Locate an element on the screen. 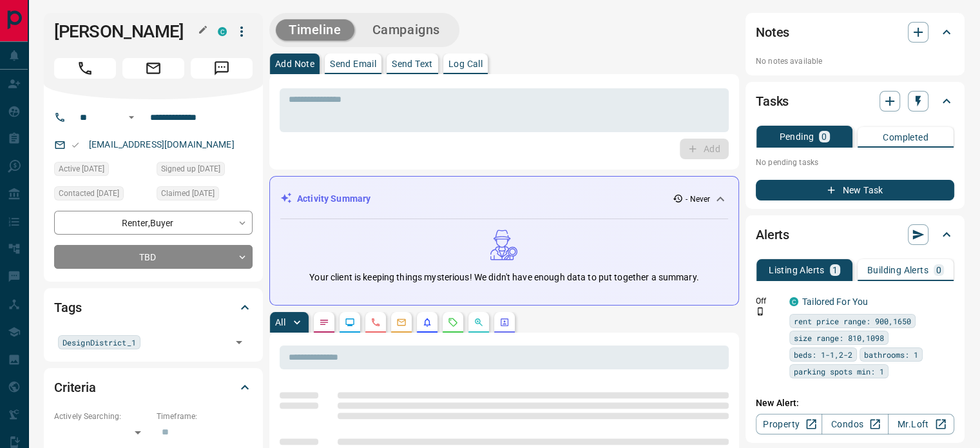  a: Condos is located at coordinates (854, 424).